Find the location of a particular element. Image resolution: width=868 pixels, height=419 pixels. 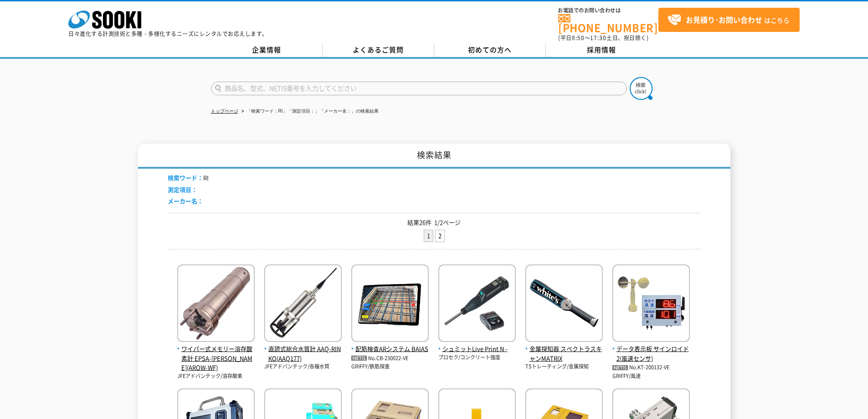

a: 企業情報 is located at coordinates (267, 50).